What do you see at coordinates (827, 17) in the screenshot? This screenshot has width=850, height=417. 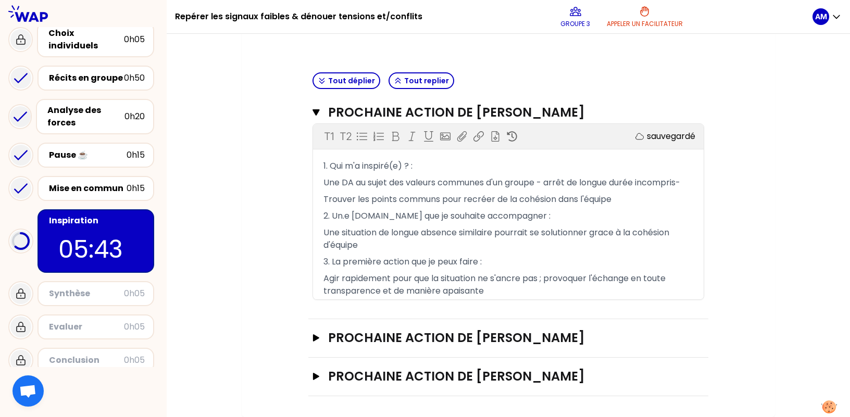 I see `button: AM` at bounding box center [827, 17].